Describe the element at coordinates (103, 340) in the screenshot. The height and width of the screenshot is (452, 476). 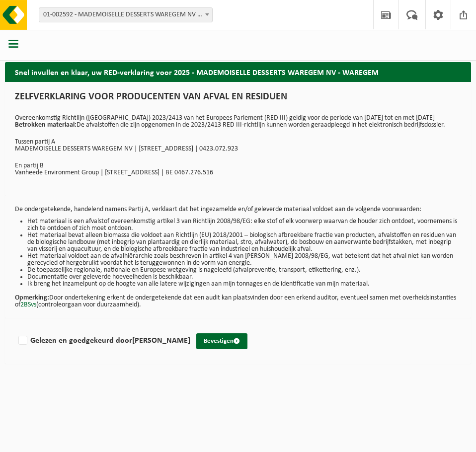
I see `label: Gelezen en goedgekeurd door` at that location.